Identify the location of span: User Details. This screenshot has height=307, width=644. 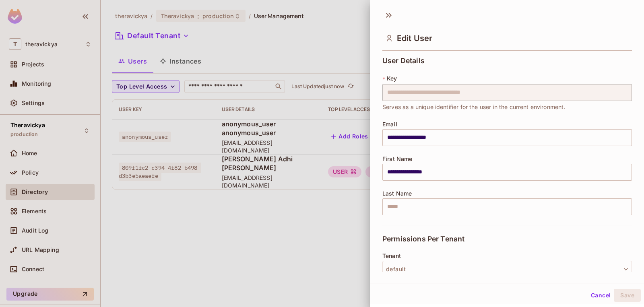
(403, 61).